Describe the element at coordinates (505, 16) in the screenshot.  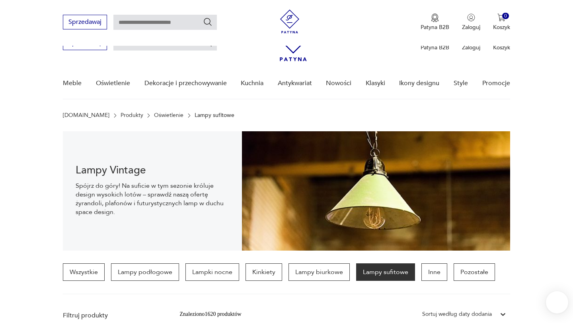
I see `div: 0` at that location.